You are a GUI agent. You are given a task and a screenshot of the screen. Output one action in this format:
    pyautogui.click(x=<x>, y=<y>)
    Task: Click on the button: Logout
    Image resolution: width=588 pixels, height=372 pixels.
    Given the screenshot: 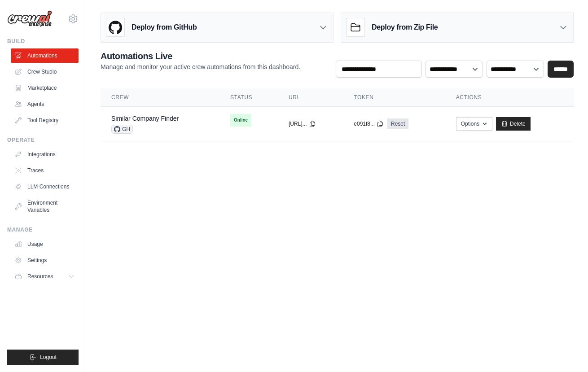 What is the action you would take?
    pyautogui.click(x=43, y=357)
    